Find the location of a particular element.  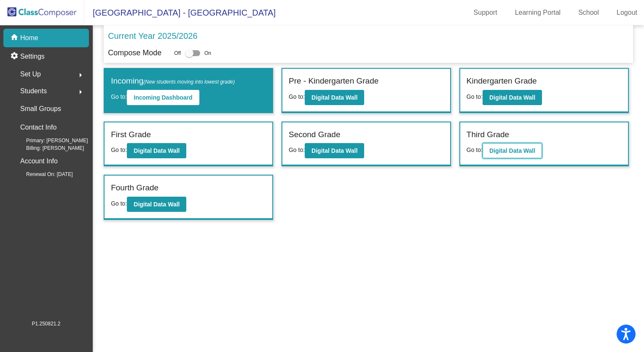

a: Logout is located at coordinates (627, 12).